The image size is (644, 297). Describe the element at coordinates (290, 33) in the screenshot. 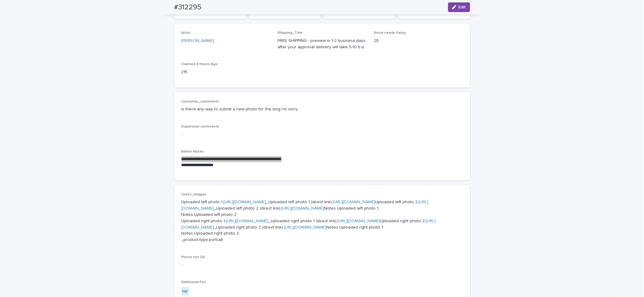

I see `span: Shipping_Title` at that location.